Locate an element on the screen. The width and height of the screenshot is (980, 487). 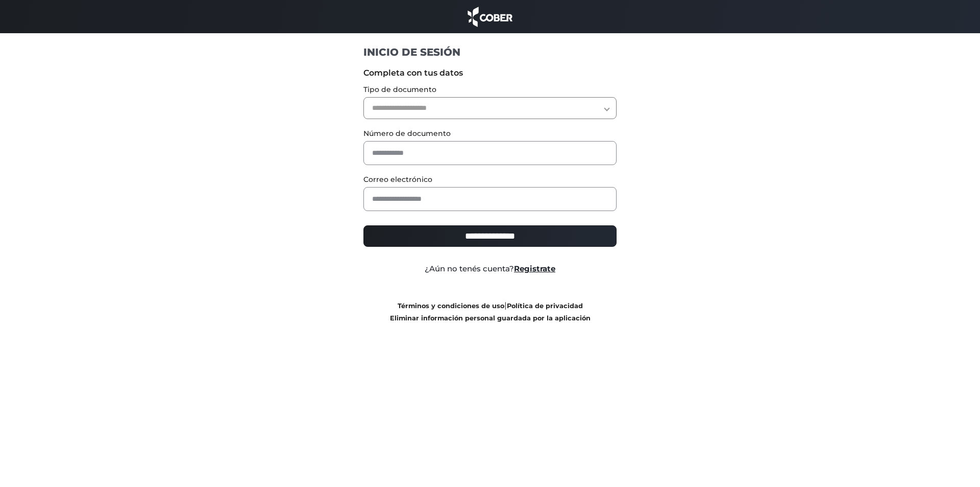
label: Correo electrónico is located at coordinates (490, 180).